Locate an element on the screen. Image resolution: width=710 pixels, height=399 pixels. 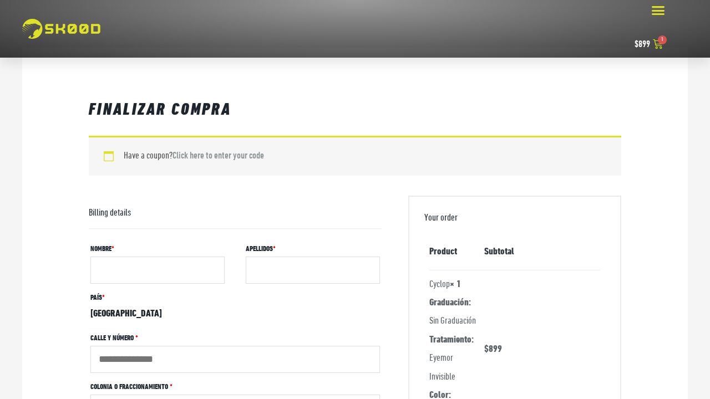
label: Colonia o Fraccionamiento is located at coordinates (235, 387).